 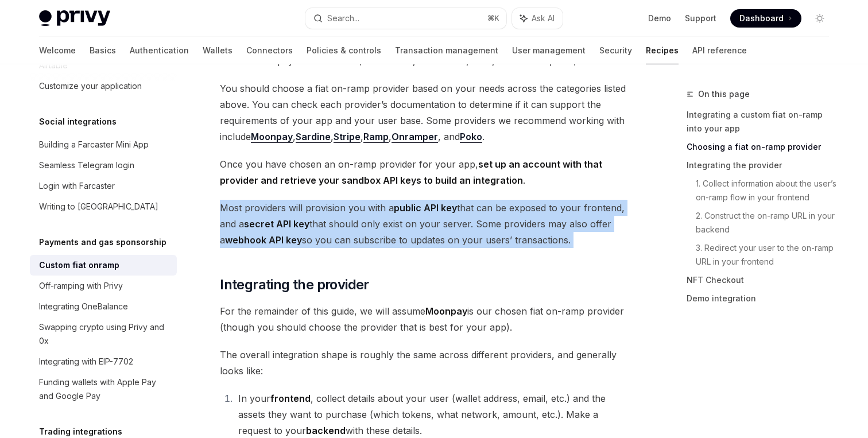 I want to click on a: Support, so click(x=700, y=18).